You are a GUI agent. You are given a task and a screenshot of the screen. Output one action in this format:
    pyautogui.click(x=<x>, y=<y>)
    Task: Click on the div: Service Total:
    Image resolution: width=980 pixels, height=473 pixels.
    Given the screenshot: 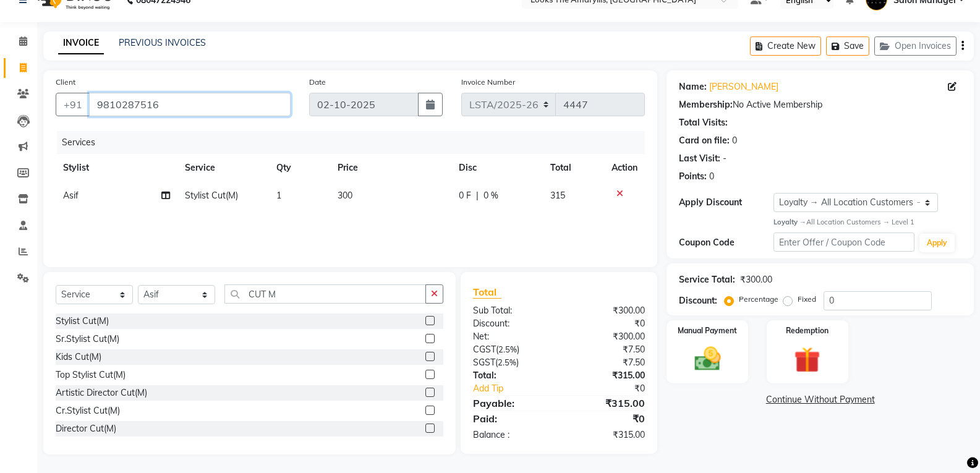 What is the action you would take?
    pyautogui.click(x=707, y=279)
    